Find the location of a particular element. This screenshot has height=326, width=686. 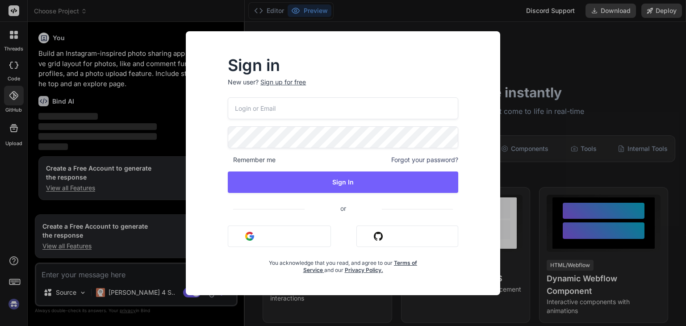

a: Privacy Policy. is located at coordinates (364, 270).